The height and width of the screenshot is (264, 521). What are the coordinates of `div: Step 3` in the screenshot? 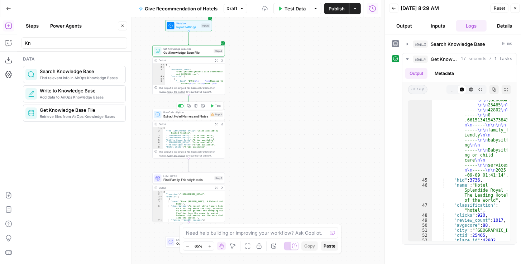 It's located at (216, 114).